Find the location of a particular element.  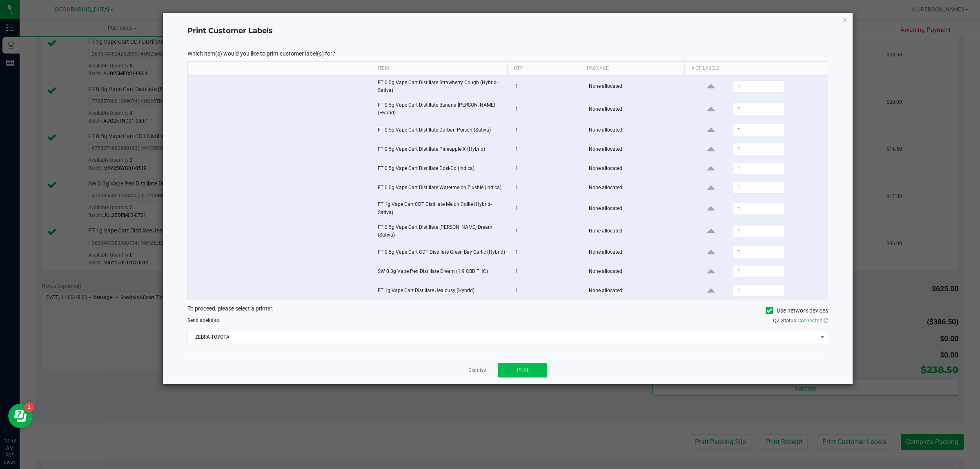

div: To proceed, please select a printer. is located at coordinates (507, 310).